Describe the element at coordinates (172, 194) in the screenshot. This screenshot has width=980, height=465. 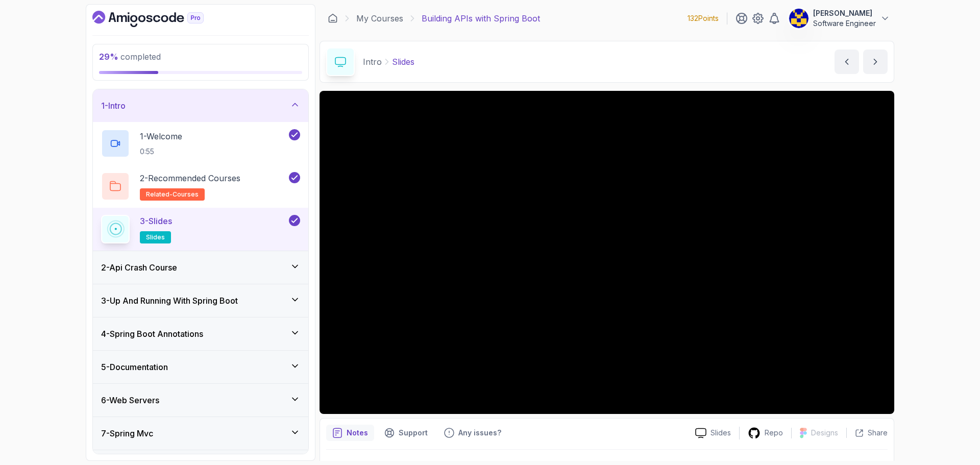
I see `span: related-courses` at that location.